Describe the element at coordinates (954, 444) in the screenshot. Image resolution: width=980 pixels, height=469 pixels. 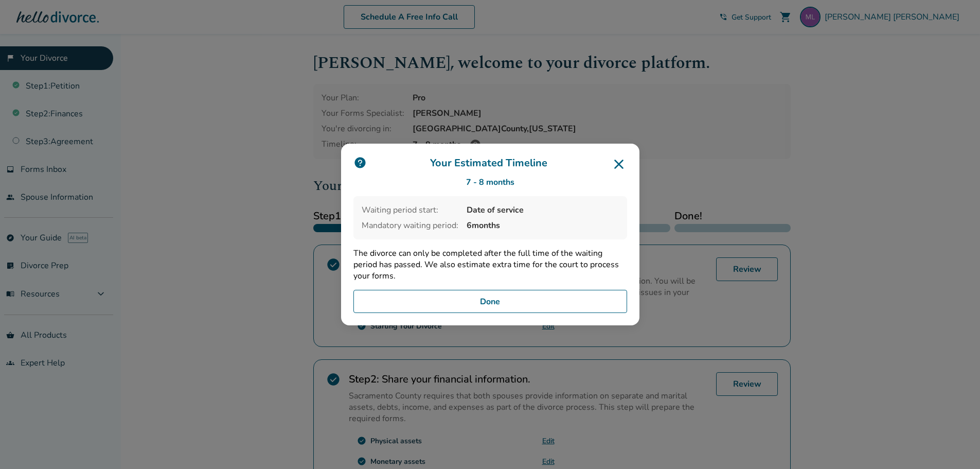
I see `div: Chat Widget` at that location.